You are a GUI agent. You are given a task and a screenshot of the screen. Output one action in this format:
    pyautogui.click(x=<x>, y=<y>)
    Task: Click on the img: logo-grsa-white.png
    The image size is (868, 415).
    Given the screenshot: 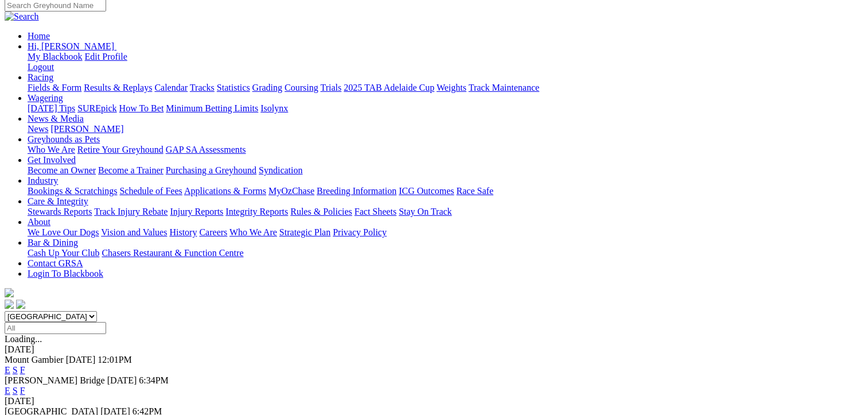 What is the action you would take?
    pyautogui.click(x=9, y=292)
    